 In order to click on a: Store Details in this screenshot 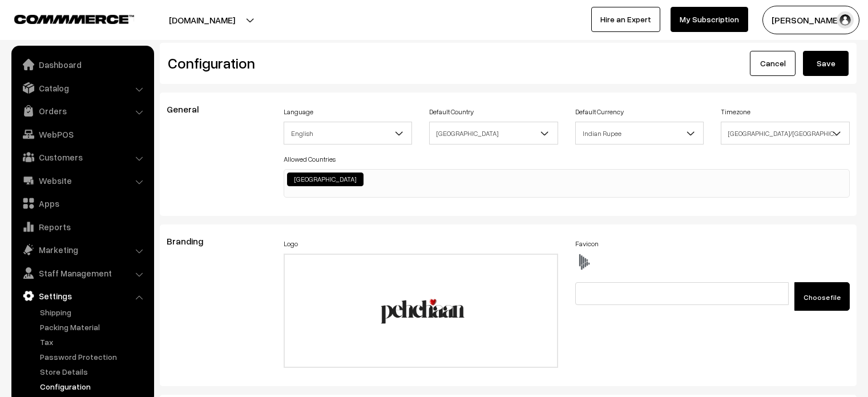, I will do `click(94, 371)`.